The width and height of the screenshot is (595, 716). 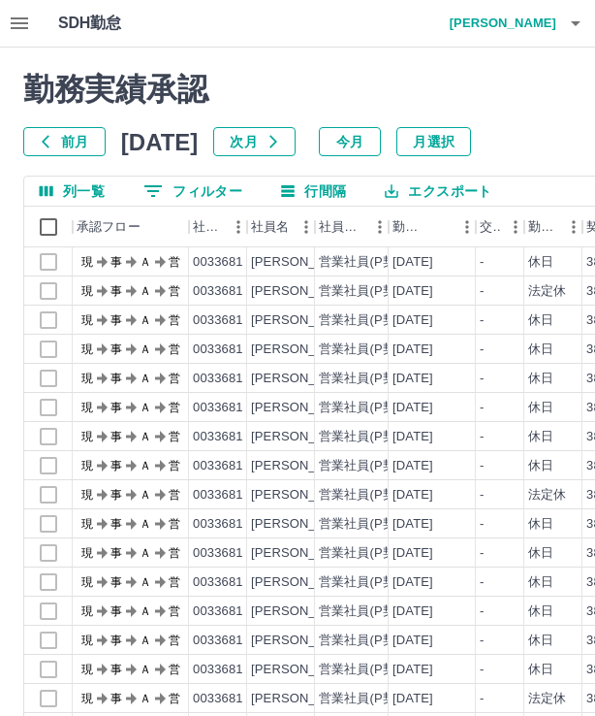 I want to click on div: 社員番号, so click(x=209, y=227).